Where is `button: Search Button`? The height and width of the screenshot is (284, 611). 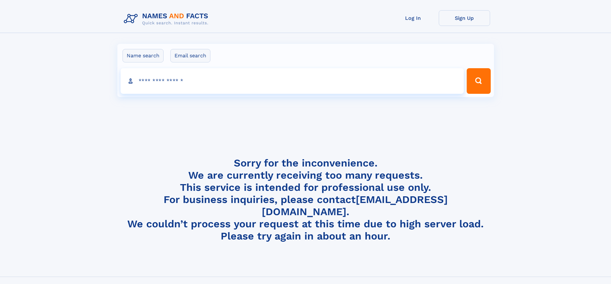
button: Search Button is located at coordinates (478, 81).